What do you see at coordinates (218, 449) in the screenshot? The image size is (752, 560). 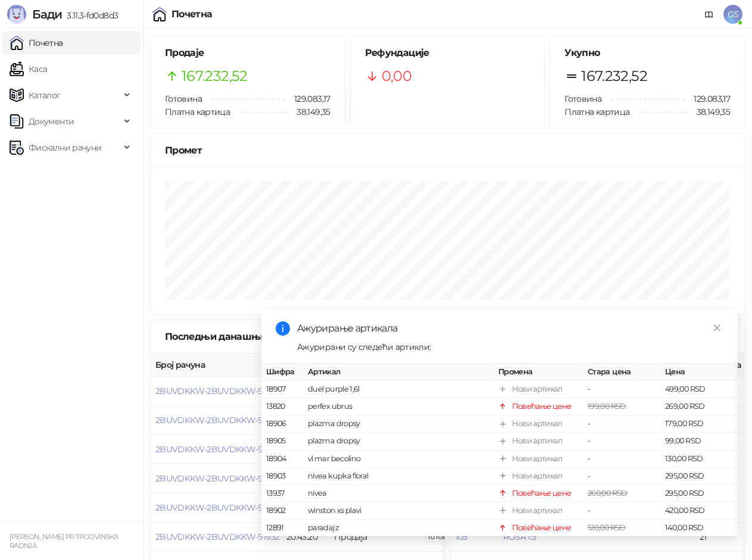 I see `button: 2BUVDKKW-2BUVDKKW-91935` at bounding box center [218, 449].